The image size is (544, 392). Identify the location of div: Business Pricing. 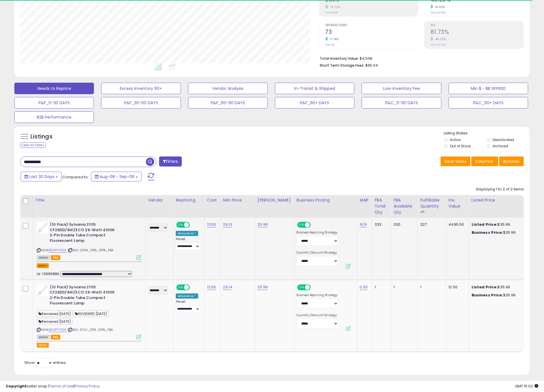
(326, 200).